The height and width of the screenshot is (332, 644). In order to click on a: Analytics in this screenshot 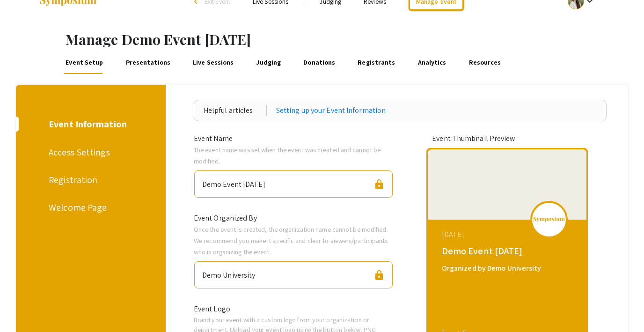, I will do `click(432, 63)`.